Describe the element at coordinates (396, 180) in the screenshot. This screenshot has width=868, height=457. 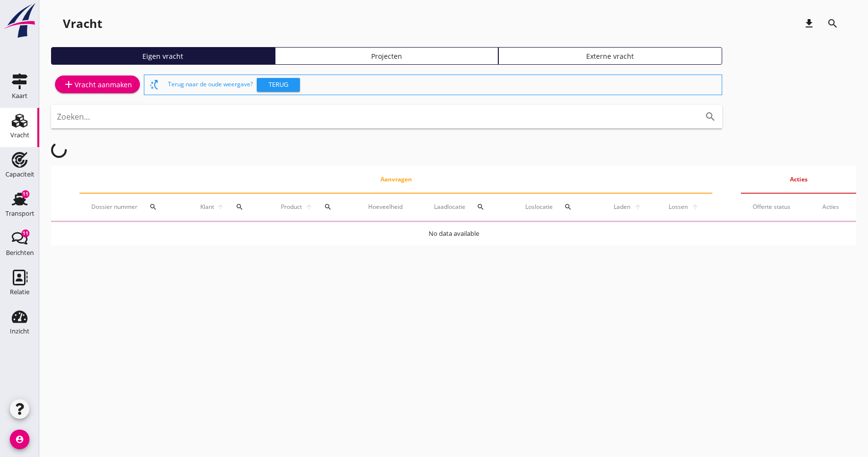
I see `th: Aanvragen` at that location.